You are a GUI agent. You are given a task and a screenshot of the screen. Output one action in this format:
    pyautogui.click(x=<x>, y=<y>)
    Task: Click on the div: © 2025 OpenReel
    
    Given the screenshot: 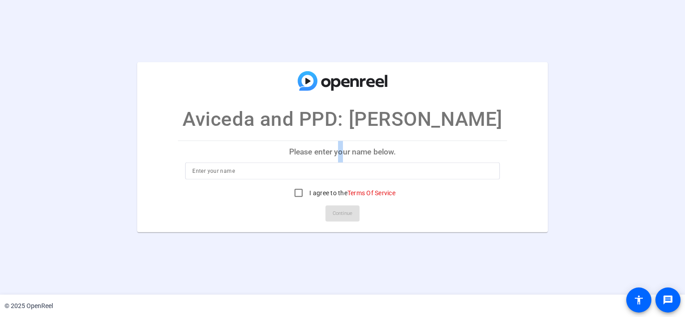 What is the action you would take?
    pyautogui.click(x=29, y=306)
    